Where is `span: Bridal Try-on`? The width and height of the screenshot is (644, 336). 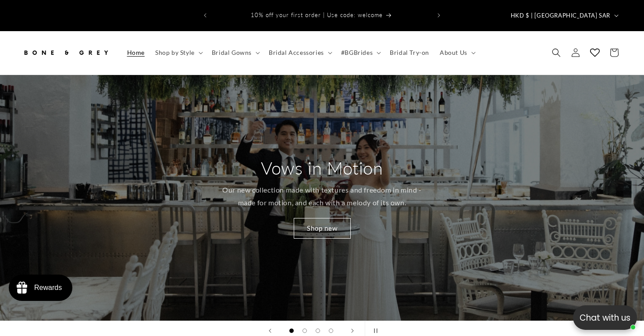 span: Bridal Try-on is located at coordinates (410, 53).